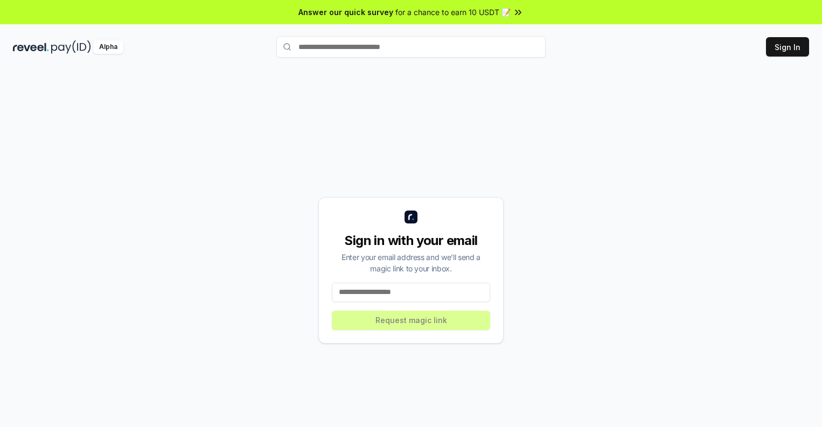 The width and height of the screenshot is (822, 427). I want to click on img: reveel_dark, so click(31, 47).